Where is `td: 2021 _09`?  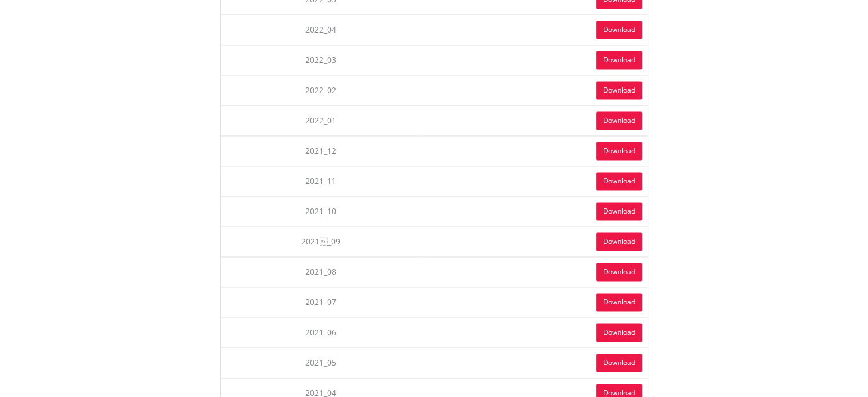
td: 2021 _09 is located at coordinates (320, 241).